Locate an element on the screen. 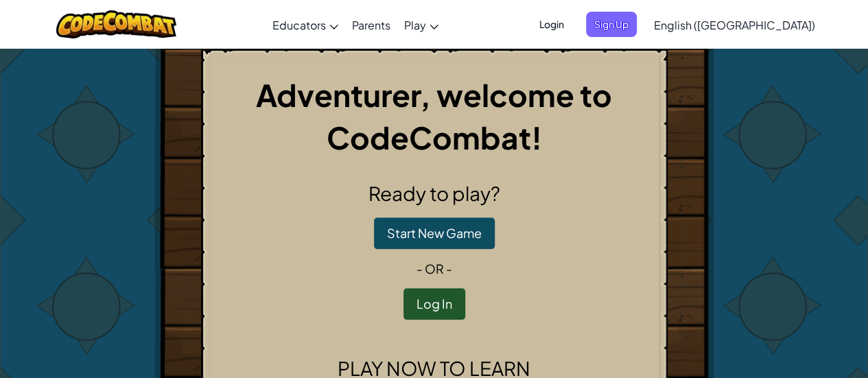  h1: Adventurer, welcome to CodeCombat! is located at coordinates (434, 116).